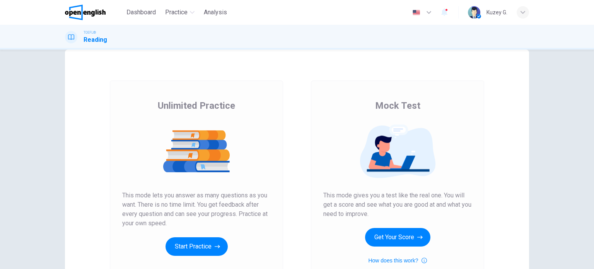  I want to click on img: Profile picture, so click(474, 12).